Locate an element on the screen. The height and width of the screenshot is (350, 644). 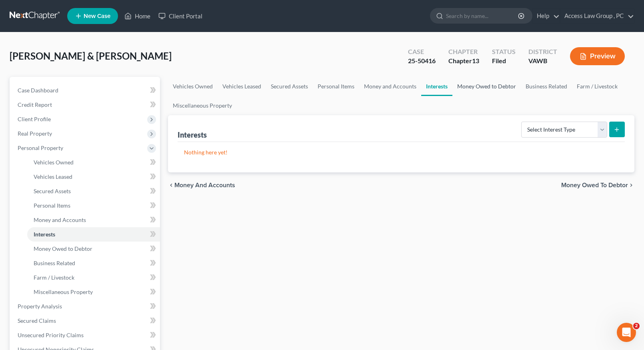
span: Case Dashboard is located at coordinates (38, 90).